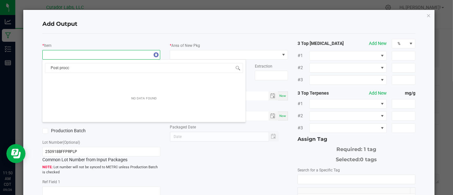  What do you see at coordinates (69, 131) in the screenshot?
I see `label: Production Batch` at bounding box center [69, 131].